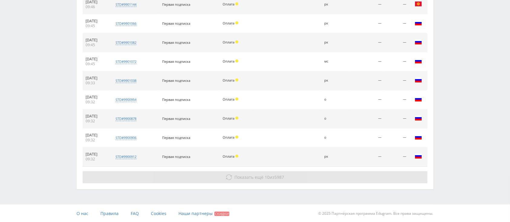  I want to click on img: kgz.png, so click(419, 4).